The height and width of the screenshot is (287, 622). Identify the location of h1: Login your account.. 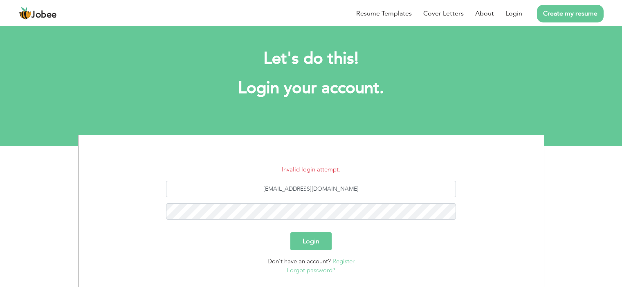
(311, 88).